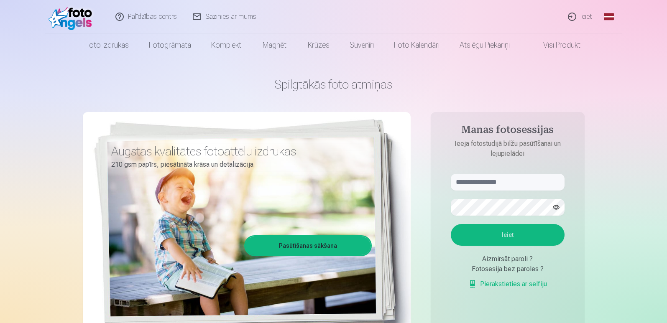 This screenshot has width=667, height=323. What do you see at coordinates (318, 45) in the screenshot?
I see `a: Krūzes` at bounding box center [318, 45].